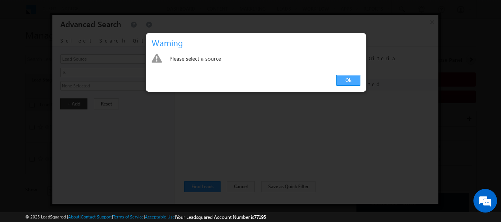  Describe the element at coordinates (87, 46) in the screenshot. I see `div: Chat with us now` at that location.